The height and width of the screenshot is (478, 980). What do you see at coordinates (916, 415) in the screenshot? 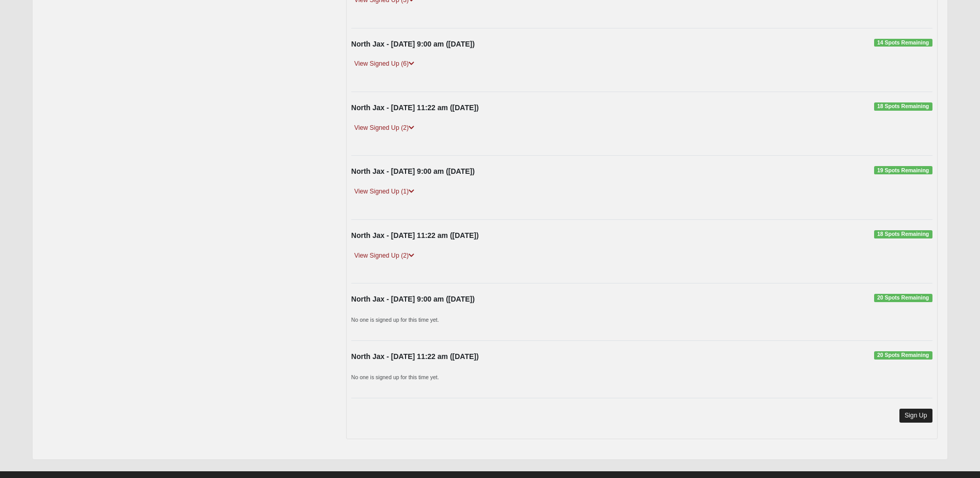
I see `a: Sign Up` at bounding box center [916, 415].